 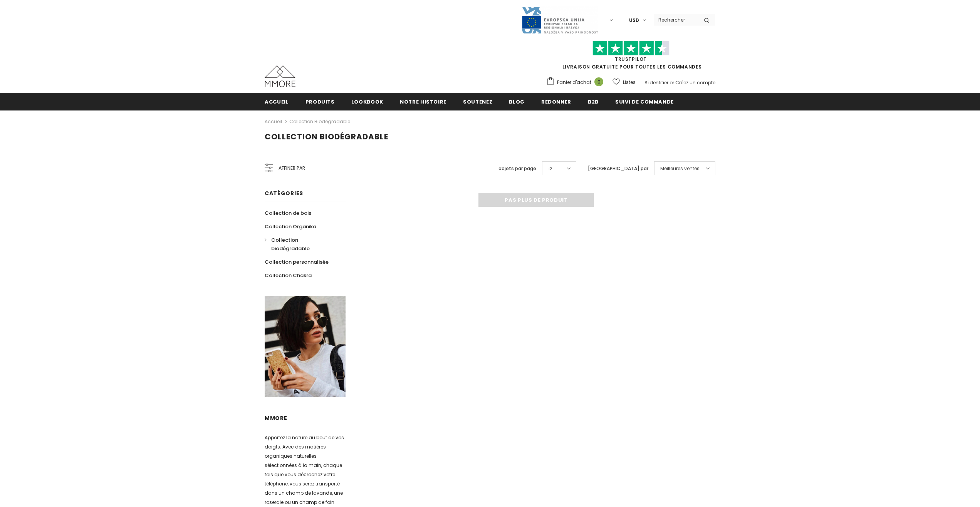 What do you see at coordinates (631, 57) in the screenshot?
I see `span: LIVRAISON GRATUITE POUR TOUTES LES COMMANDES` at bounding box center [631, 57].